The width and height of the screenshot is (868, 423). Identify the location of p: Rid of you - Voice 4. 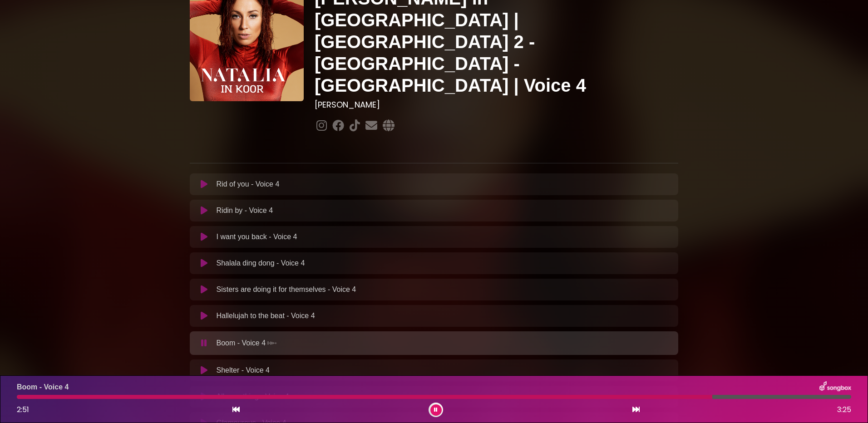
(248, 185).